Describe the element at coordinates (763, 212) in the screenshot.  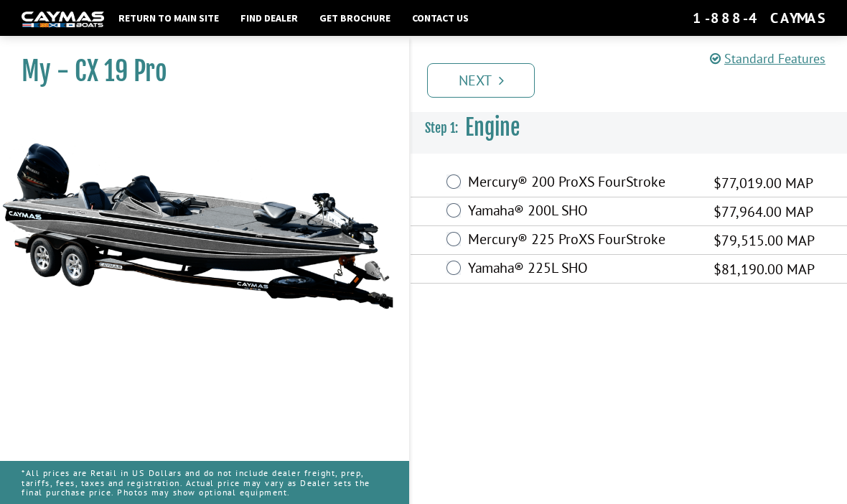
I see `span: $77,964.00 MAP` at that location.